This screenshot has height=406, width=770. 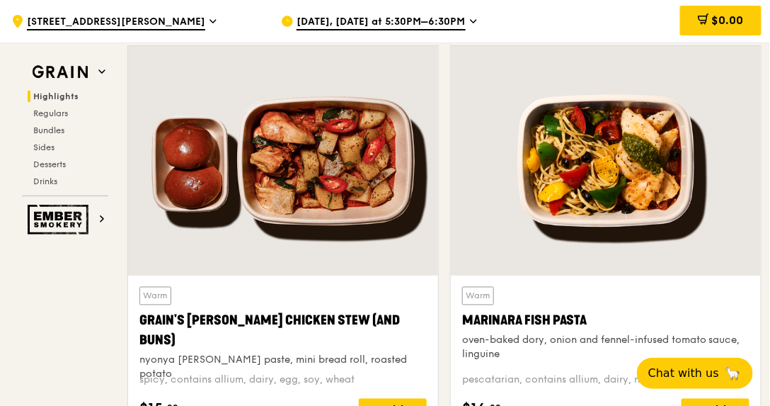 I want to click on img: Grain web logo, so click(x=60, y=72).